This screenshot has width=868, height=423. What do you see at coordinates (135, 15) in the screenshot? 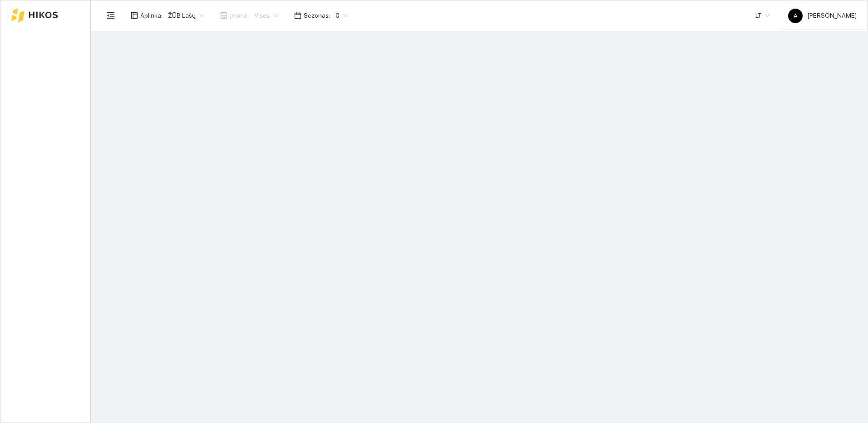
I see `span: layout` at bounding box center [135, 15].